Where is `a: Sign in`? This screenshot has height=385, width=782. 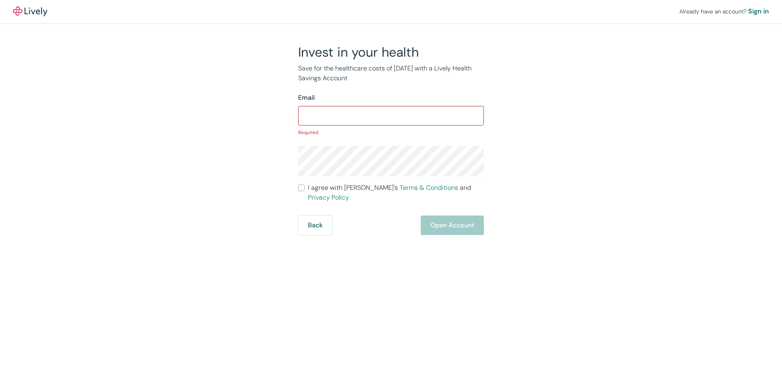 a: Sign in is located at coordinates (758, 11).